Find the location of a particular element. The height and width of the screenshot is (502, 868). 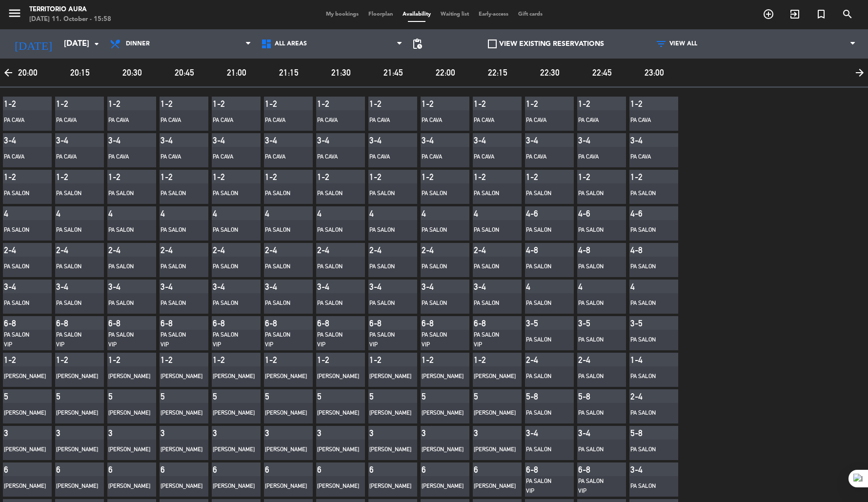

span: 22:00 is located at coordinates (445, 72).